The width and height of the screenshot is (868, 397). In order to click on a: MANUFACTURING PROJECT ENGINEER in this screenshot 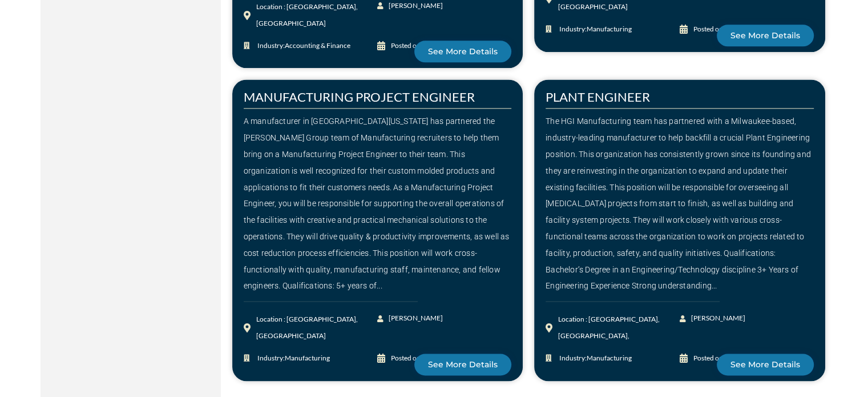, I will do `click(359, 97)`.